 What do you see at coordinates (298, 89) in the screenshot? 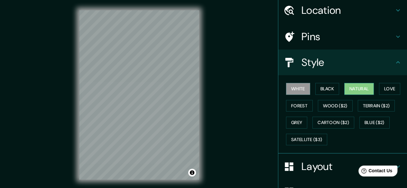
I see `button: White` at bounding box center [298, 89].